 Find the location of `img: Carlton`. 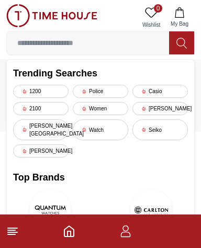

img: Carlton is located at coordinates (151, 210).